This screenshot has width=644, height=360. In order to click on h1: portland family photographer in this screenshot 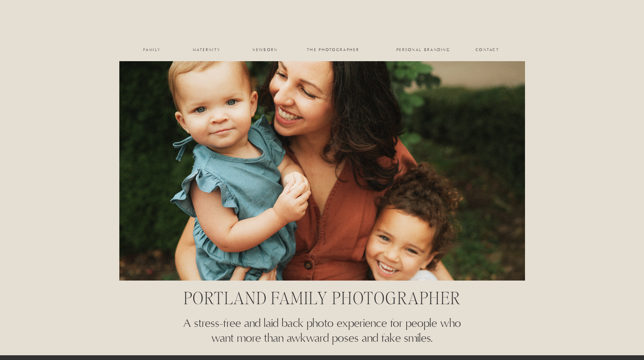, I will do `click(322, 302)`.